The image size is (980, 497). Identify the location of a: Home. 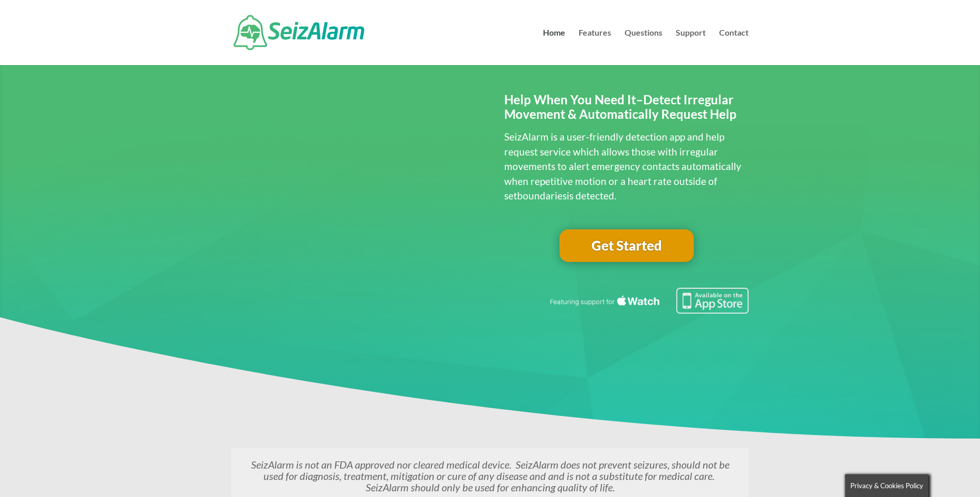
(554, 47).